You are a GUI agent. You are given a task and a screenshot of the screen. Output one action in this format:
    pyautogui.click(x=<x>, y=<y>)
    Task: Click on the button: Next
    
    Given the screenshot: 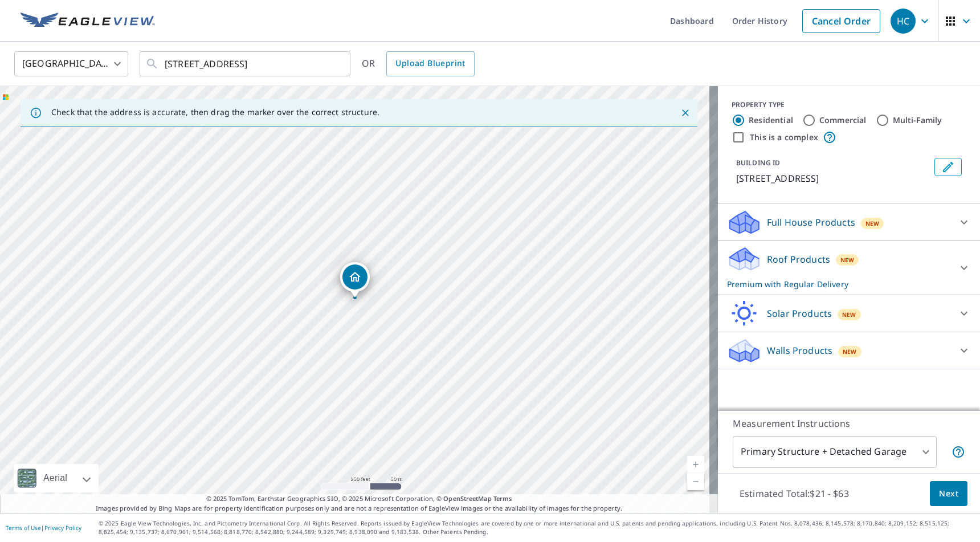 What is the action you would take?
    pyautogui.click(x=948, y=494)
    